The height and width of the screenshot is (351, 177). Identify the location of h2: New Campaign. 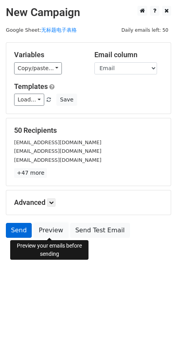
(88, 13).